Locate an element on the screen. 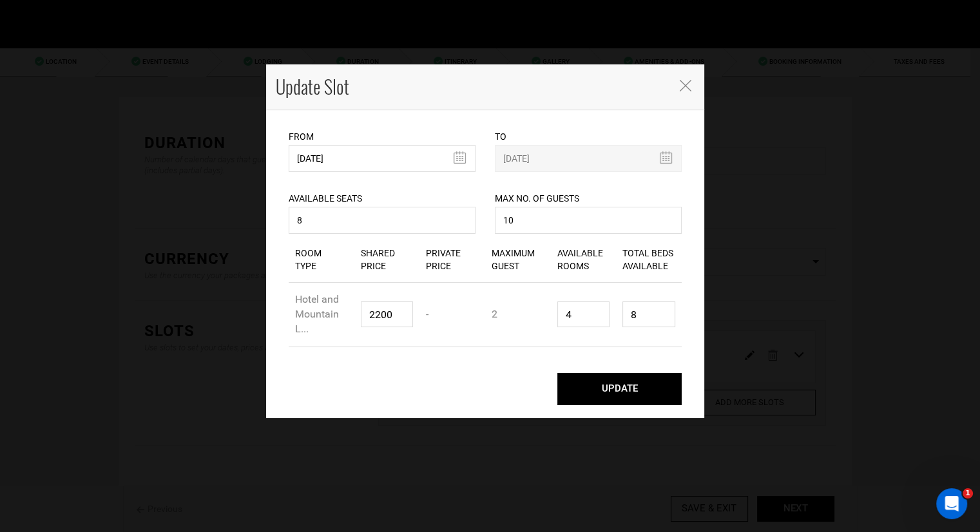 Image resolution: width=980 pixels, height=532 pixels. span: 1 is located at coordinates (968, 494).